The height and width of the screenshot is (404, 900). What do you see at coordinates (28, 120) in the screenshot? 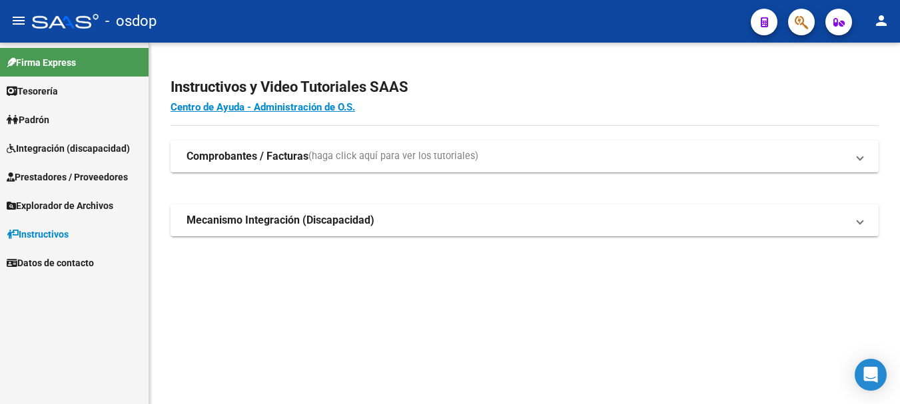
I see `span: Padrón` at bounding box center [28, 120].